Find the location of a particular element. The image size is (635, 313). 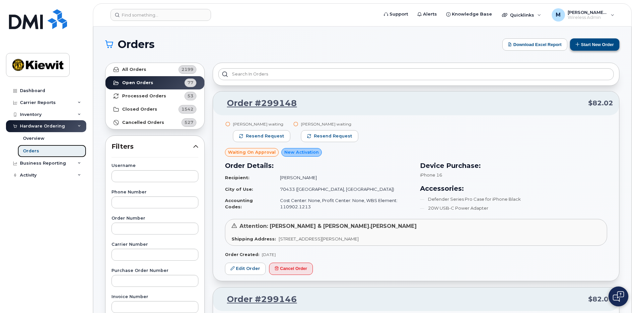

strong: All Orders is located at coordinates (134, 70).